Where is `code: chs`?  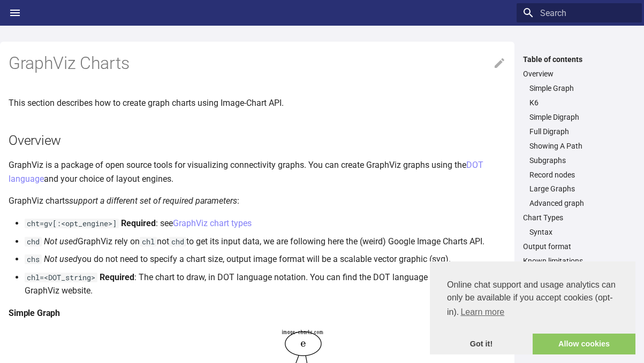 code: chs is located at coordinates (33, 259).